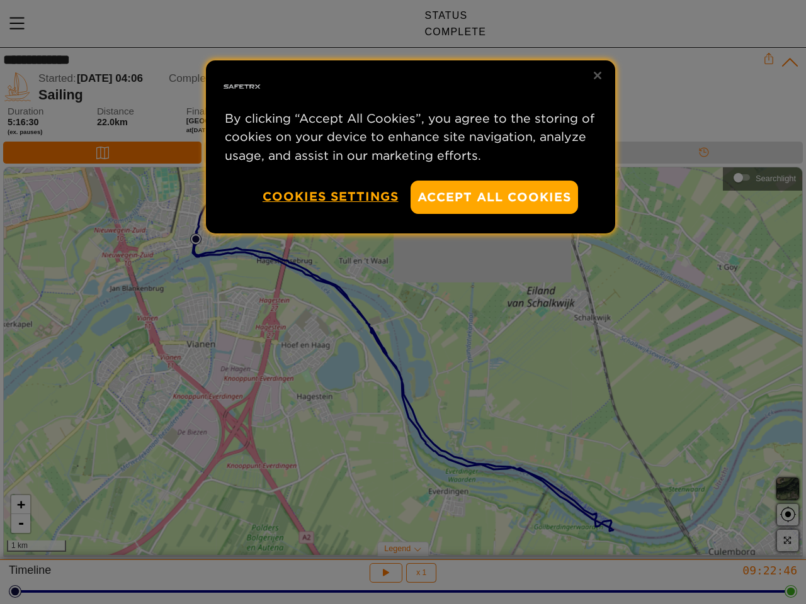  Describe the element at coordinates (330, 196) in the screenshot. I see `button: Cookies Settings` at that location.